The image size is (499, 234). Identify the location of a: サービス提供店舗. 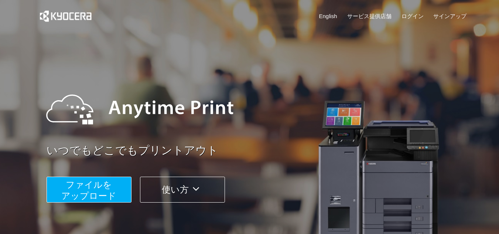
(369, 16).